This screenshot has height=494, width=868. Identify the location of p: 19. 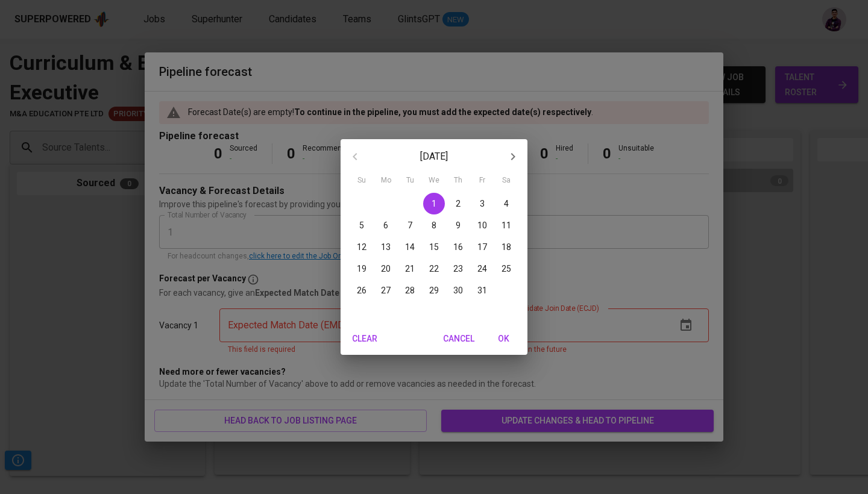
(362, 269).